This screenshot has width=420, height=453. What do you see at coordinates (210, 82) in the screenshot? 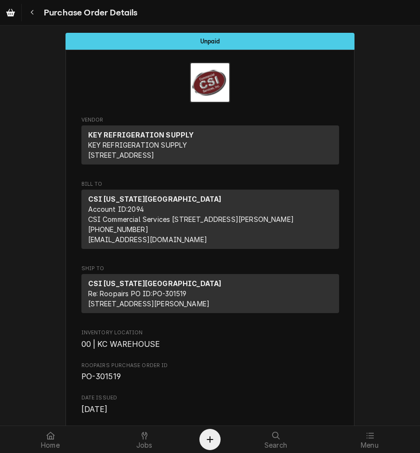
I see `img: Logo` at bounding box center [210, 82].